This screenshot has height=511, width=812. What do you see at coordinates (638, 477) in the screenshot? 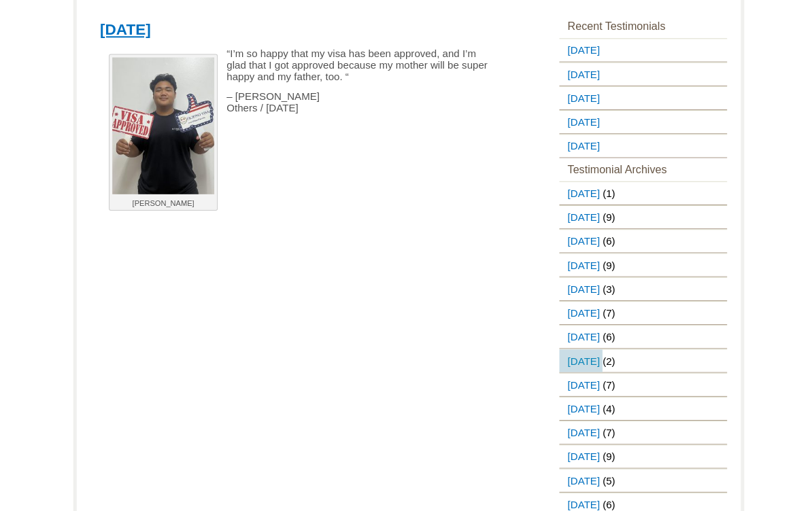
I see `li: (5)` at bounding box center [638, 477].